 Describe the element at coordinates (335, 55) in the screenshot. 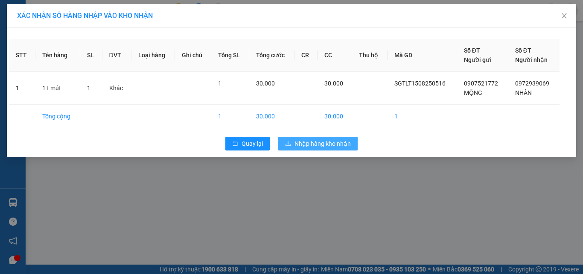

I see `th: CC` at that location.